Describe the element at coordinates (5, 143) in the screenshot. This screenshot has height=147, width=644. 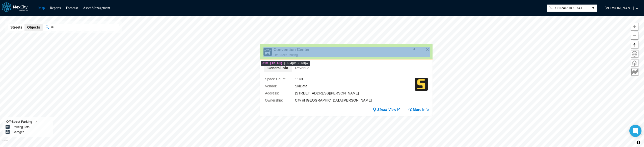
I see `a: Mapbox homepage` at that location.